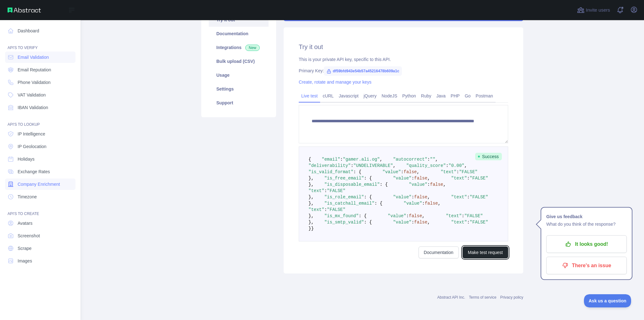  Describe the element at coordinates (40, 83) in the screenshot. I see `a: Phone Validation` at that location.